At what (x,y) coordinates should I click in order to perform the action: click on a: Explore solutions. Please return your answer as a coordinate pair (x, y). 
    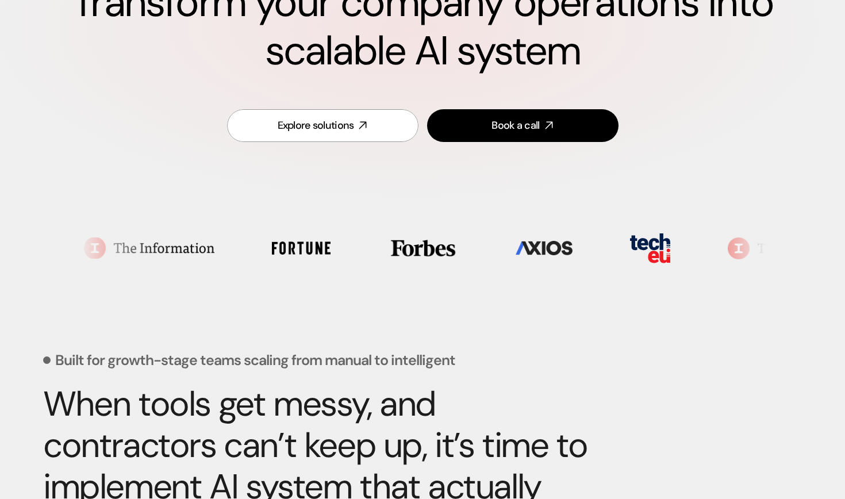
    Looking at the image, I should click on (322, 125).